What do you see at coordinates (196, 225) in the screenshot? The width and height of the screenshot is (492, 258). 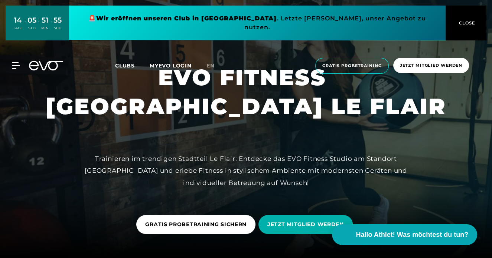 I see `span: GRATIS PROBETRAINING SICHERN` at bounding box center [196, 225].